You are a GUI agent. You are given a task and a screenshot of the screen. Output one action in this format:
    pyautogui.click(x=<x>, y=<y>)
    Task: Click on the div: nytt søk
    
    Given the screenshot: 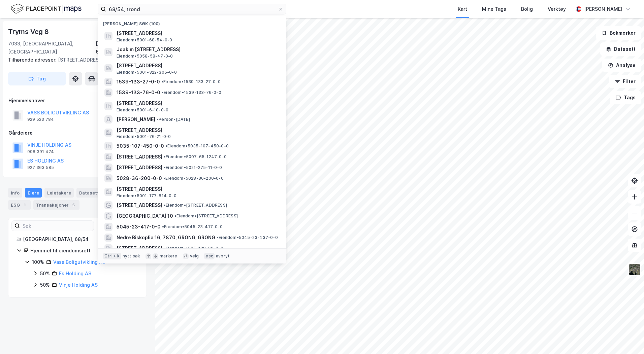 What is the action you would take?
    pyautogui.click(x=131, y=256)
    